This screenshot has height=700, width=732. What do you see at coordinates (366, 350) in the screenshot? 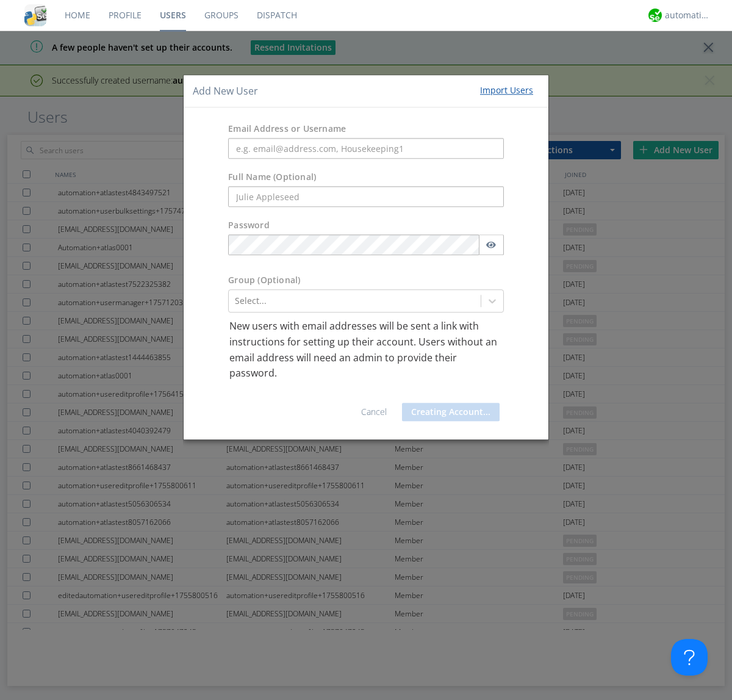
I see `p: New users with email addresses will be sent a link with instructions for setting up their account...` at bounding box center [366, 350].